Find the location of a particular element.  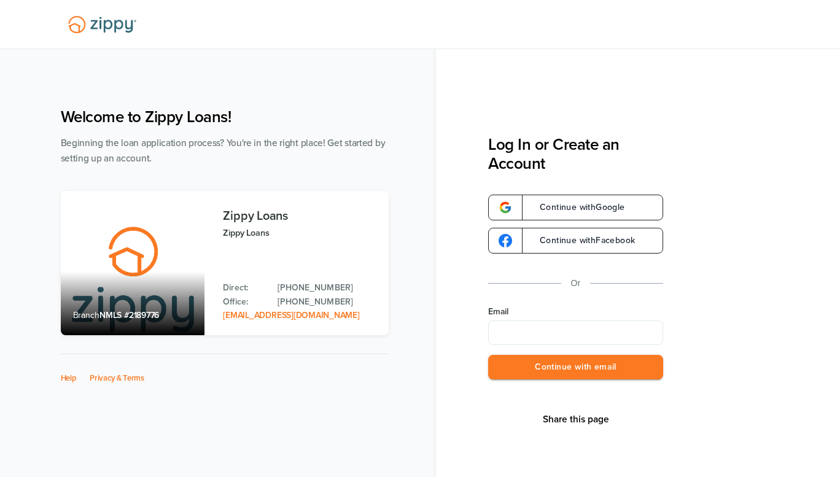

p: Or is located at coordinates (576, 283).